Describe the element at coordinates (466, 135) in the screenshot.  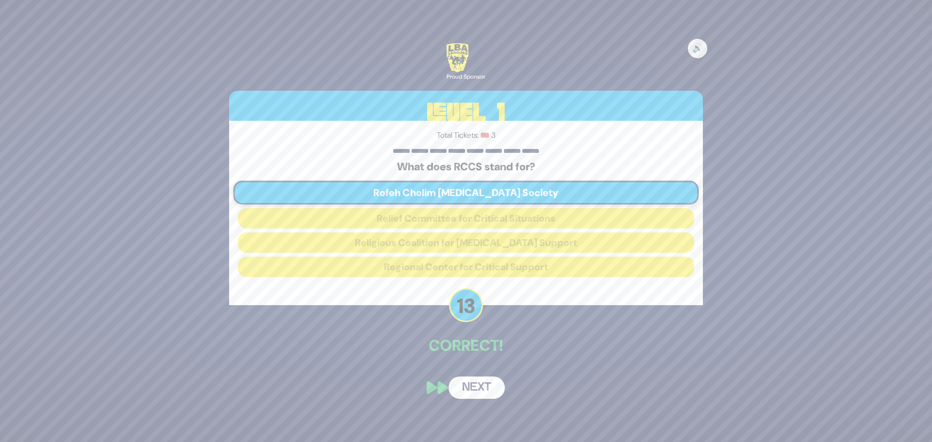
I see `p: Total Tickets: 🎟️ 3` at that location.